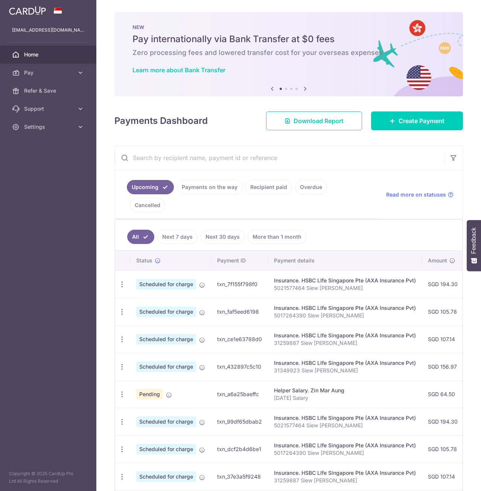  I want to click on img: Bank transfer banner, so click(289, 54).